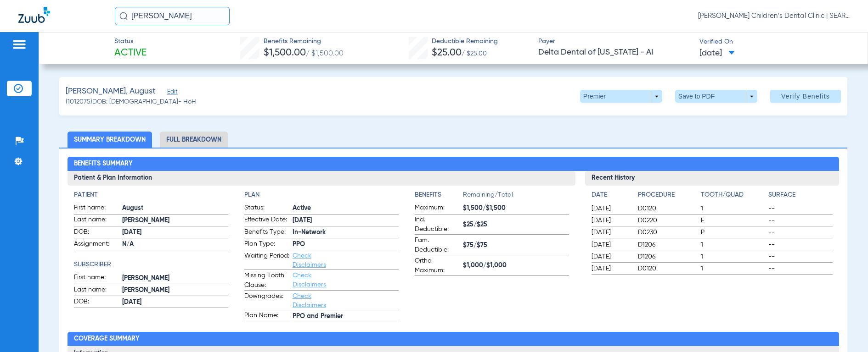 The height and width of the screenshot is (352, 868). I want to click on app-breakdown-title: Date, so click(611, 196).